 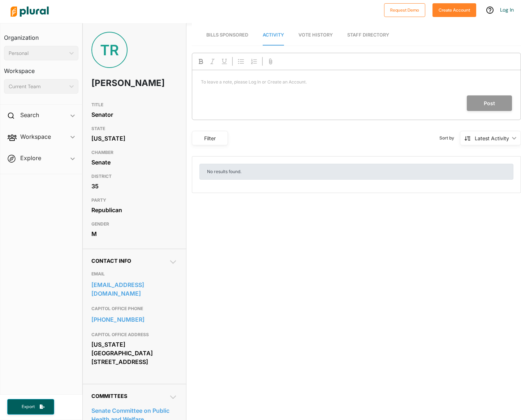 What do you see at coordinates (273, 35) in the screenshot?
I see `span: Activity` at bounding box center [273, 35].